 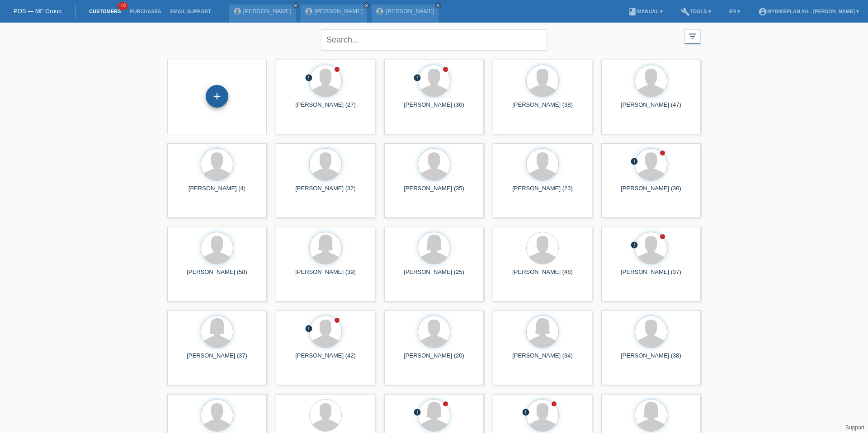 I want to click on a: Purchases, so click(x=145, y=11).